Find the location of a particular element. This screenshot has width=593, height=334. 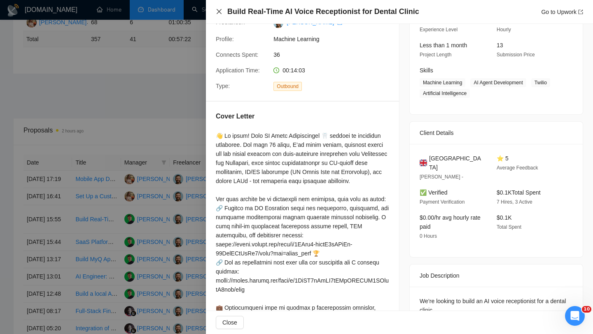

span: export is located at coordinates (581, 12).